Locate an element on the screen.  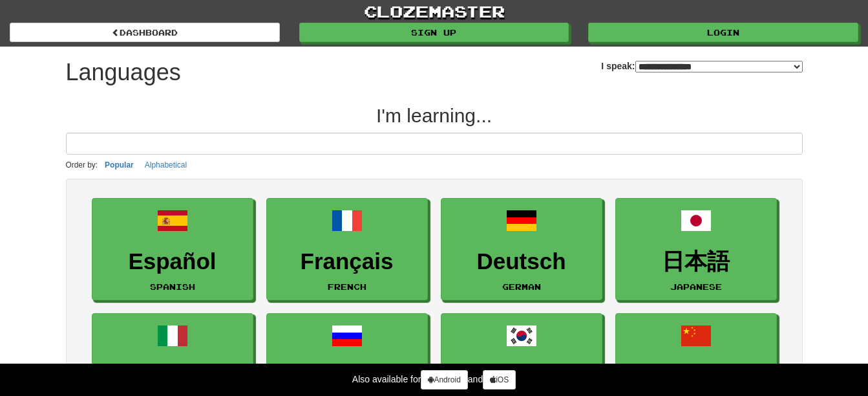
h3: 日本語 is located at coordinates (696, 262).